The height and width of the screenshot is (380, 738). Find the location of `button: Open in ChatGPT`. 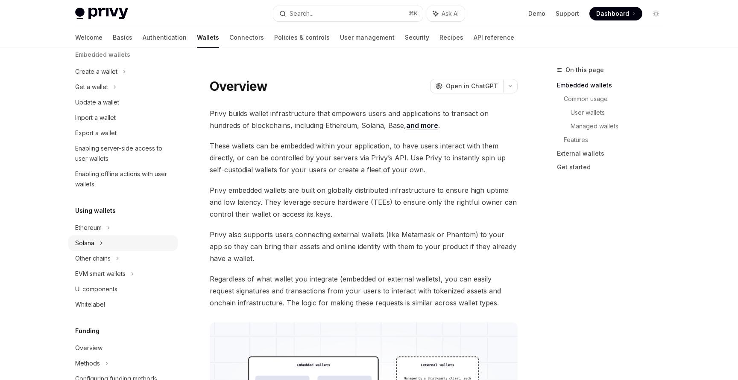

button: Open in ChatGPT is located at coordinates (466, 86).